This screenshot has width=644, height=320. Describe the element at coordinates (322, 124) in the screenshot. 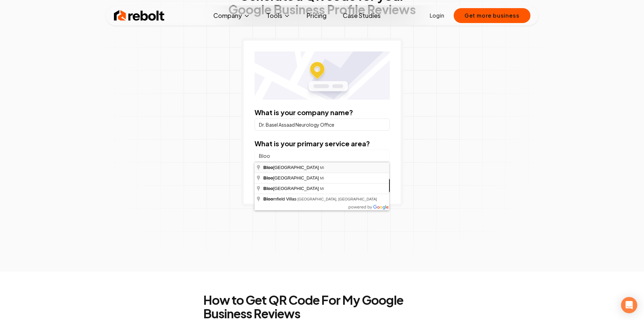

I see `input: Company Name` at that location.